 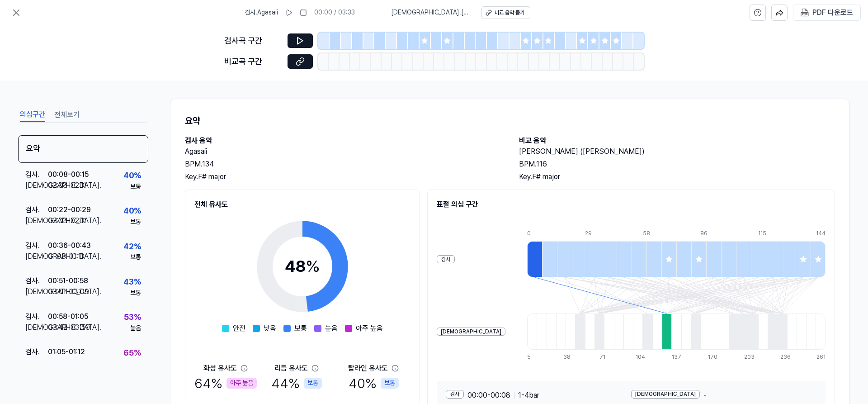 What do you see at coordinates (68, 291) in the screenshot?
I see `div: 03:01 - 03:09` at bounding box center [68, 291].